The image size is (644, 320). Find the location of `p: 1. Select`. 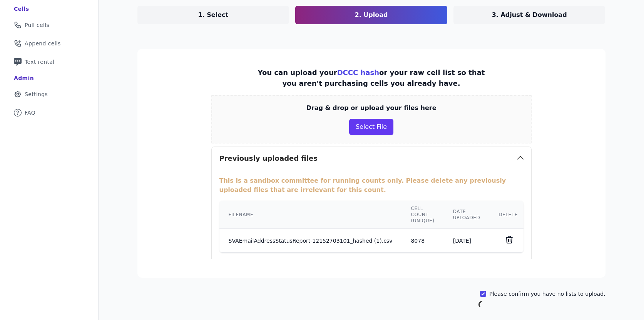

p: 1. Select is located at coordinates (213, 15).